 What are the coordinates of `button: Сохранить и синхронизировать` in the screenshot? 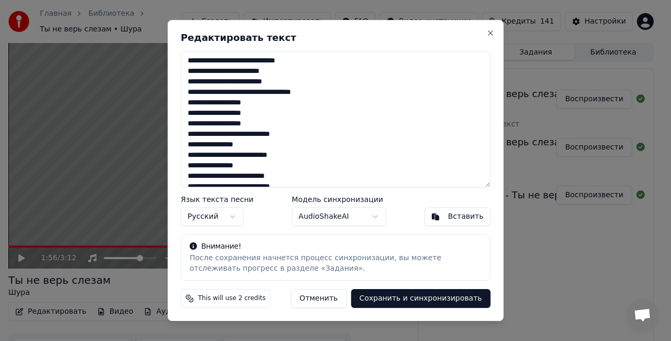 It's located at (420, 298).